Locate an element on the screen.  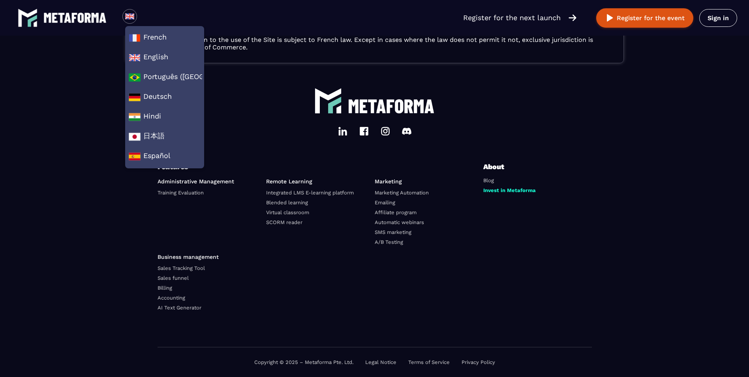
a: Automatic webinars is located at coordinates (399, 222).